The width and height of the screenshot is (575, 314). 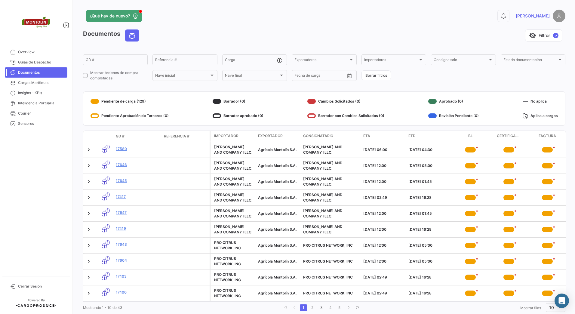 What do you see at coordinates (428, 136) in the screenshot?
I see `datatable-header-cell: ETD` at bounding box center [428, 136].